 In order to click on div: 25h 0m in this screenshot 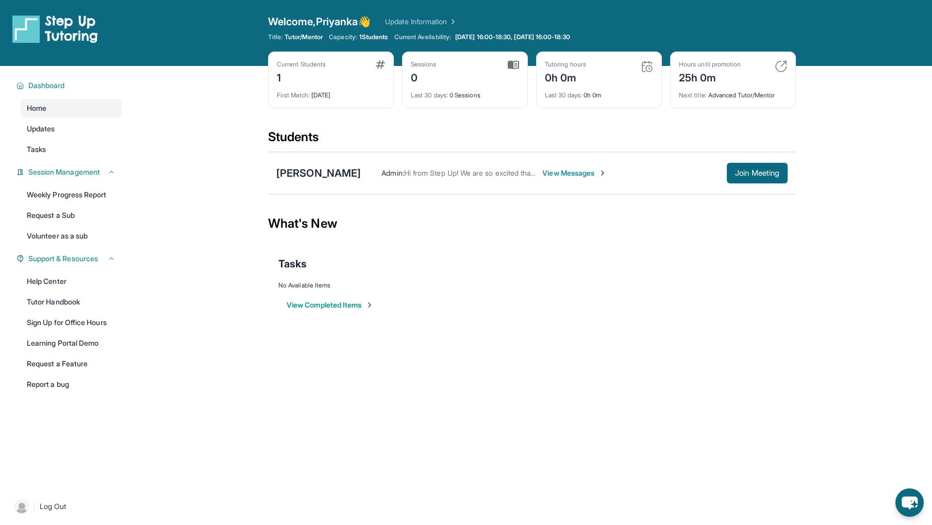, I will do `click(709, 77)`.